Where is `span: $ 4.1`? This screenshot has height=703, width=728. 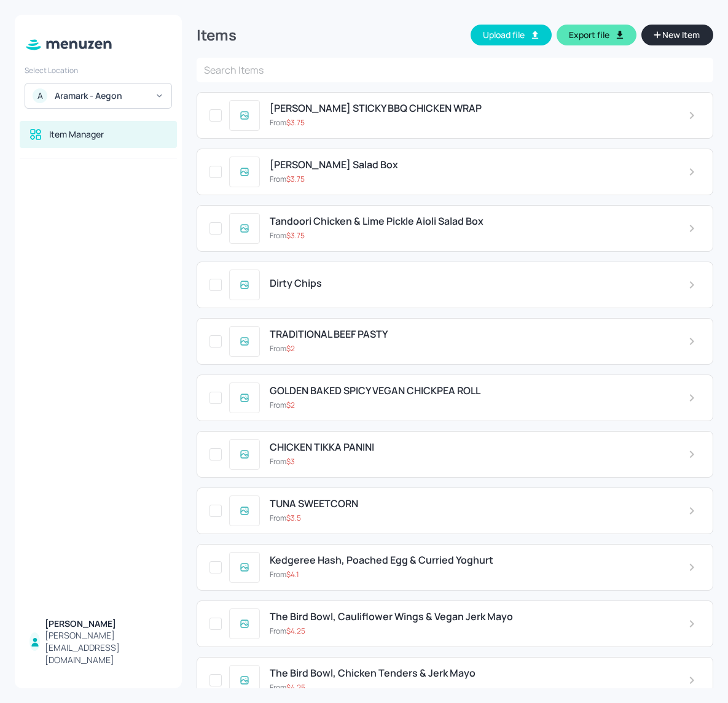 span: $ 4.1 is located at coordinates (292, 574).